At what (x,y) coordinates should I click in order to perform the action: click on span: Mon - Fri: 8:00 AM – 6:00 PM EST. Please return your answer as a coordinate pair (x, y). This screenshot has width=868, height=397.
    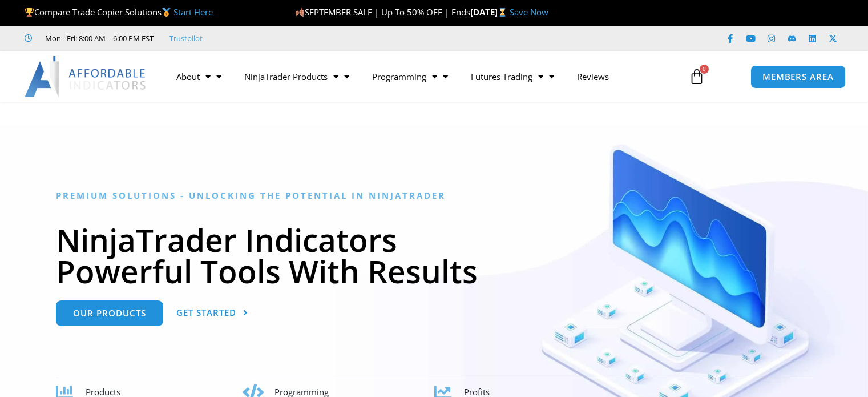
    Looking at the image, I should click on (97, 39).